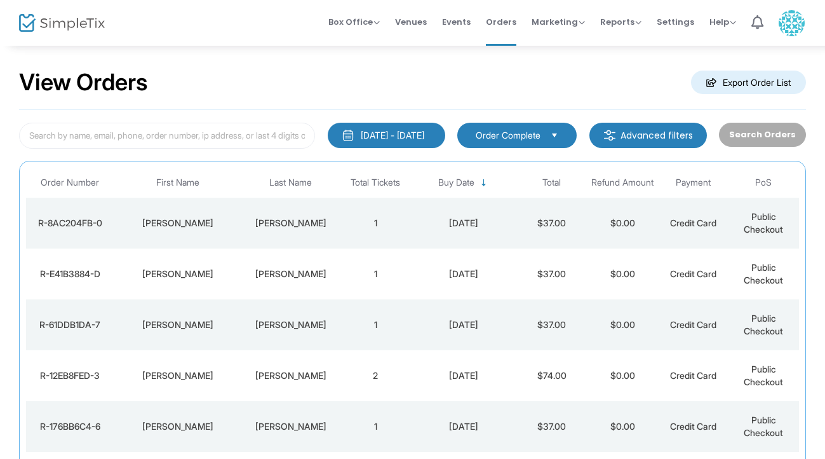 The width and height of the screenshot is (825, 459). Describe the element at coordinates (723, 22) in the screenshot. I see `span: Help` at that location.